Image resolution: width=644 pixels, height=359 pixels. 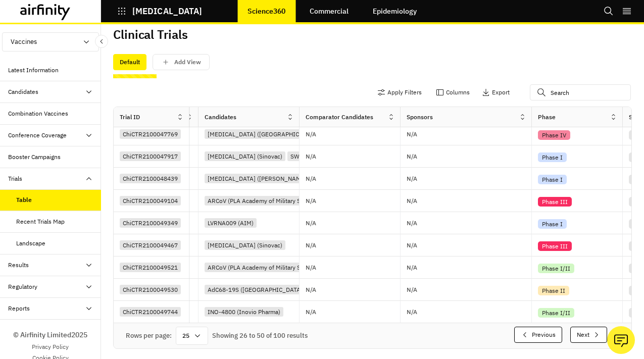 What do you see at coordinates (150, 245) in the screenshot?
I see `div: ChiCTR2100049467` at bounding box center [150, 245].